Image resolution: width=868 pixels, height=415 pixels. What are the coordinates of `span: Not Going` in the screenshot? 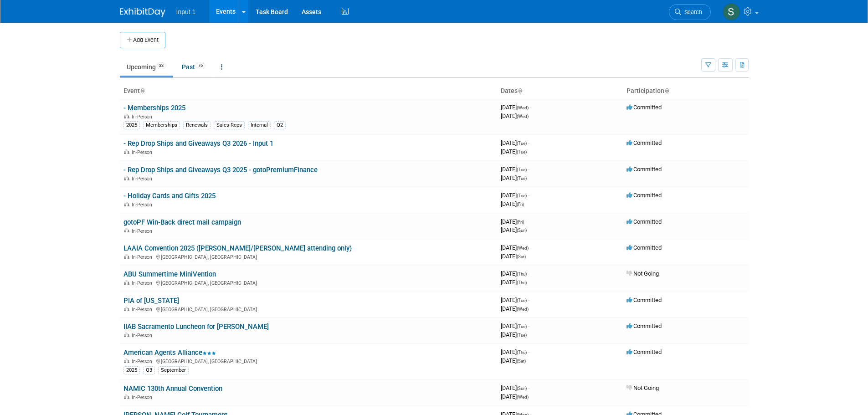 It's located at (642, 388).